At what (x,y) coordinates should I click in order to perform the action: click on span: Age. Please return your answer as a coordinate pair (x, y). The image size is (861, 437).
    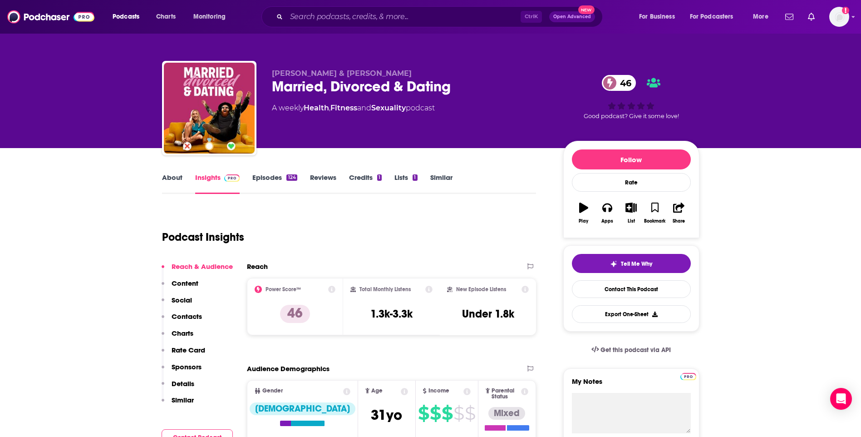
    Looking at the image, I should click on (377, 390).